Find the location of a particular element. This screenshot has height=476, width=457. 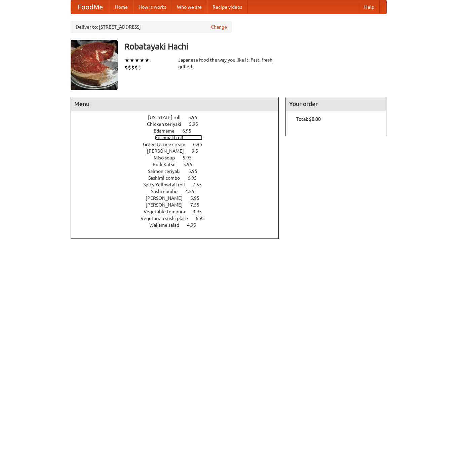

a: Home is located at coordinates (121, 7).